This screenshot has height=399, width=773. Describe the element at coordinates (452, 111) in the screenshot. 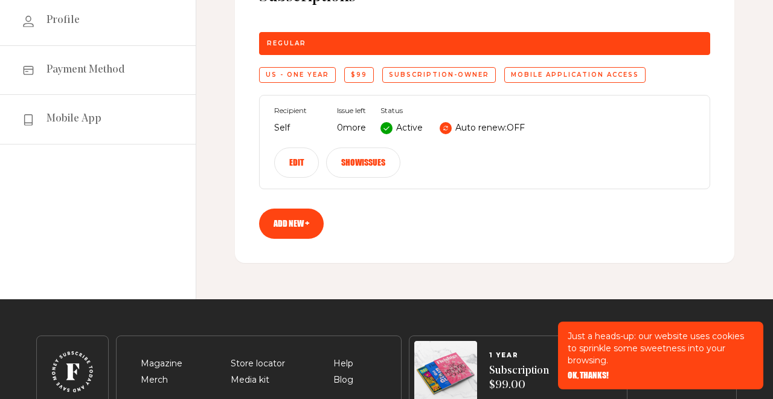

I see `span: Status` at that location.